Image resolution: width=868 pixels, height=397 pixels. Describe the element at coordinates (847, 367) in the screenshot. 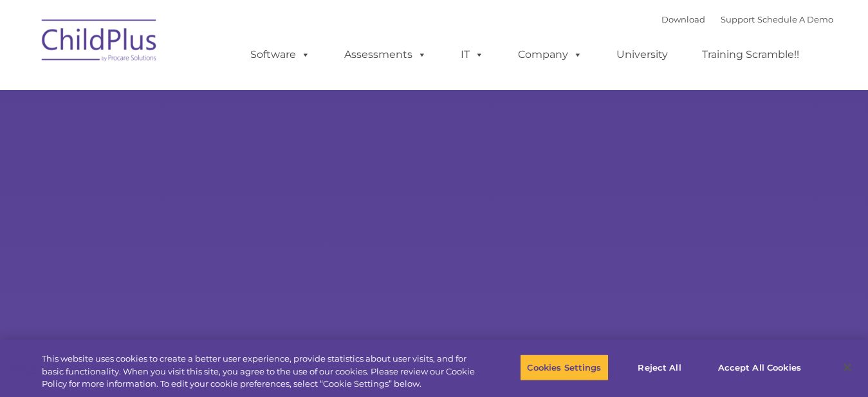

I see `button: Close` at that location.